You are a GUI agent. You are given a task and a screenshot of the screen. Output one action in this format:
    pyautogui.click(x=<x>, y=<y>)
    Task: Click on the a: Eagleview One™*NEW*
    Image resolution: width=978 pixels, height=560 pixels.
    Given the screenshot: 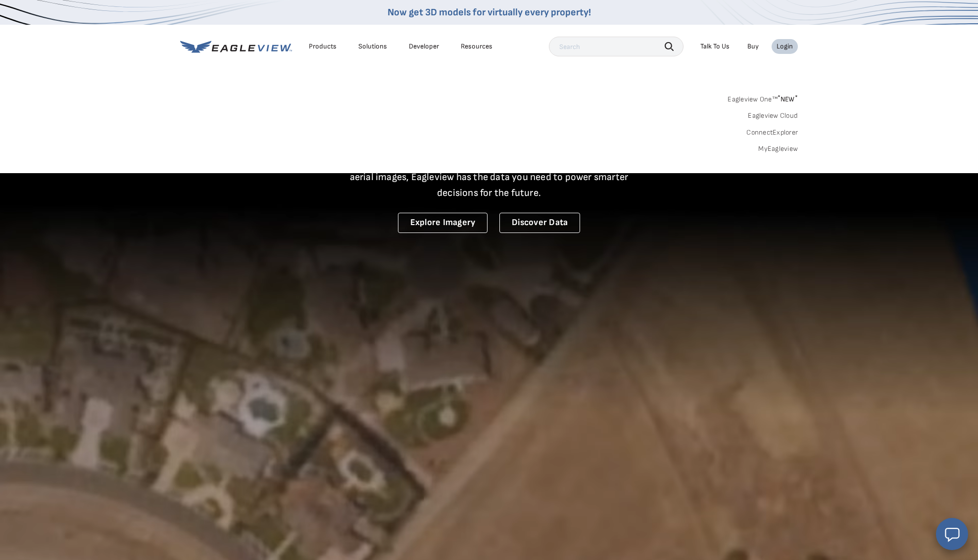 What is the action you would take?
    pyautogui.click(x=763, y=97)
    